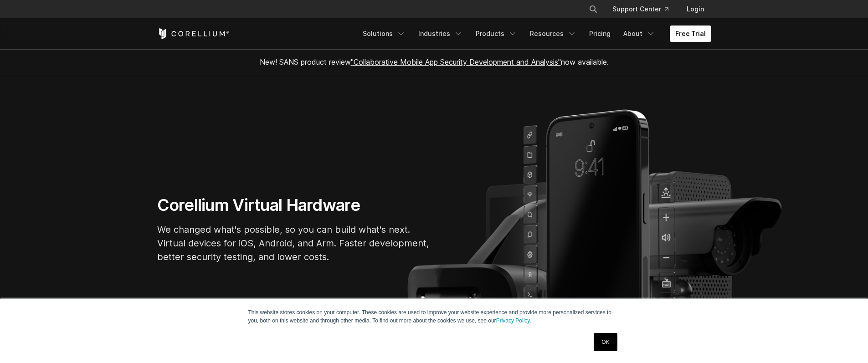 The image size is (868, 363). Describe the element at coordinates (513, 321) in the screenshot. I see `a: Privacy Policy.` at that location.